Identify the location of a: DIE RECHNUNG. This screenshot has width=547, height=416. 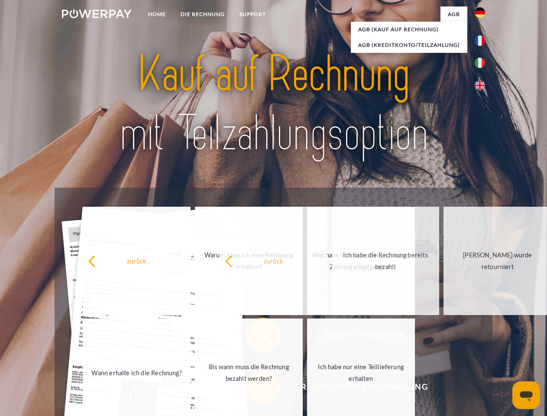
(203, 14).